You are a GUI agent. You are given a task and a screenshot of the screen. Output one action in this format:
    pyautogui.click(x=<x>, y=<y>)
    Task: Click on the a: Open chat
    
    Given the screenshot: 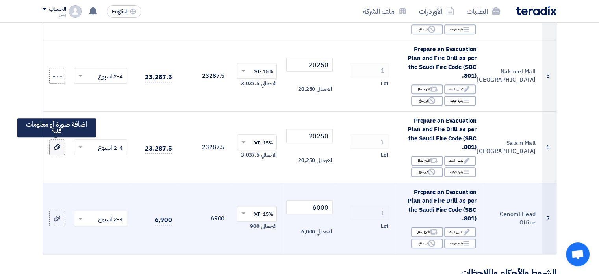 What is the action you would take?
    pyautogui.click(x=578, y=254)
    